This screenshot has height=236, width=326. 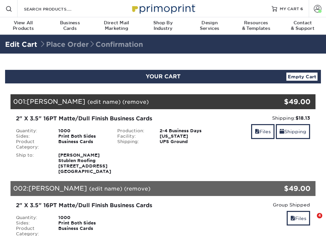 I want to click on a: Resources& Templates, so click(x=255, y=26).